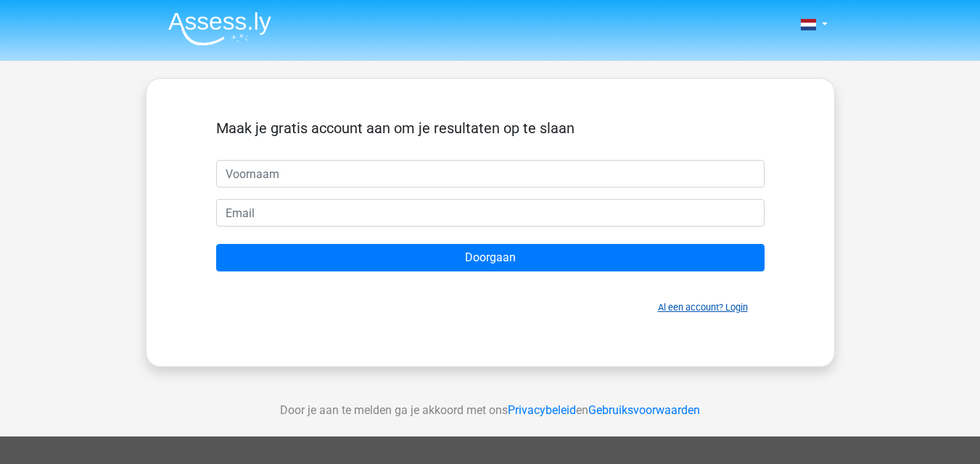  I want to click on a: Al een account? Login, so click(703, 307).